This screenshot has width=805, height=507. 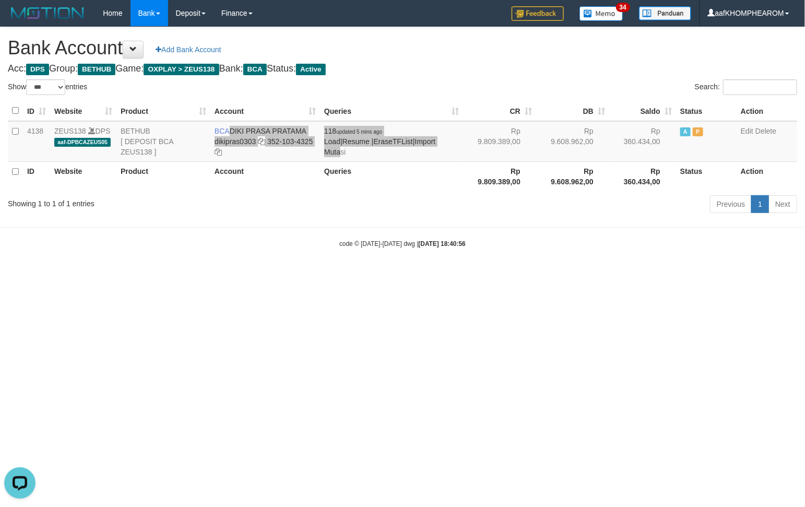 I want to click on th: Queries: activate to sort column ascending, so click(x=391, y=111).